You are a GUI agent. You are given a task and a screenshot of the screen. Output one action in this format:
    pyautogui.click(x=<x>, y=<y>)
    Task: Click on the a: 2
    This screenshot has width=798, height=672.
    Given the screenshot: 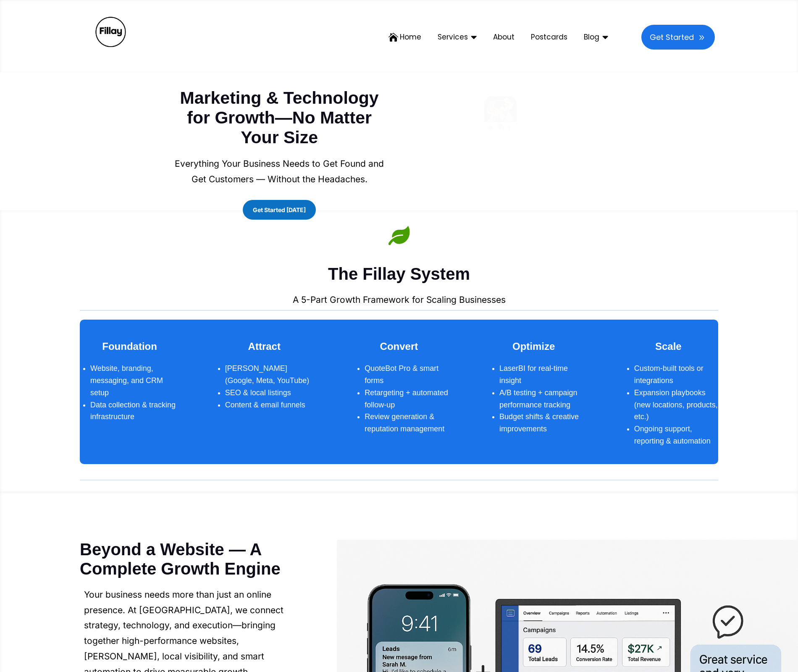 What is the action you would take?
    pyautogui.click(x=518, y=140)
    